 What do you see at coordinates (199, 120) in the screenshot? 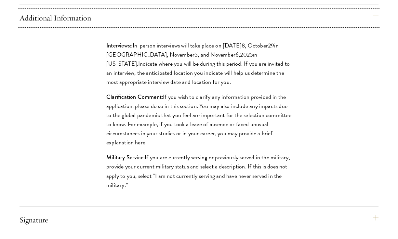
I see `p: If you wish to clarify any information provided in the application, please do so in this section....` at bounding box center [199, 120].